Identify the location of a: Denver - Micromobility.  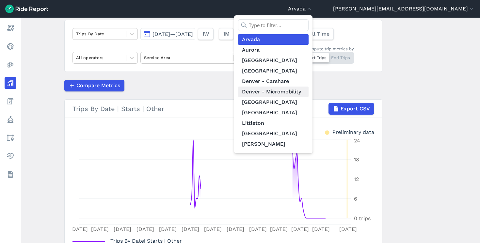
(273, 92).